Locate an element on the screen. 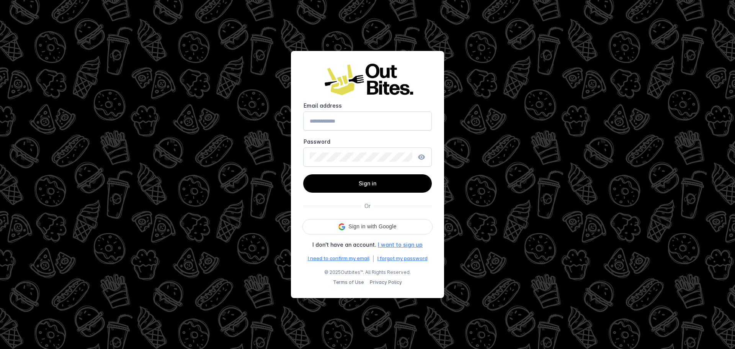  a: Privacy Policy is located at coordinates (386, 282).